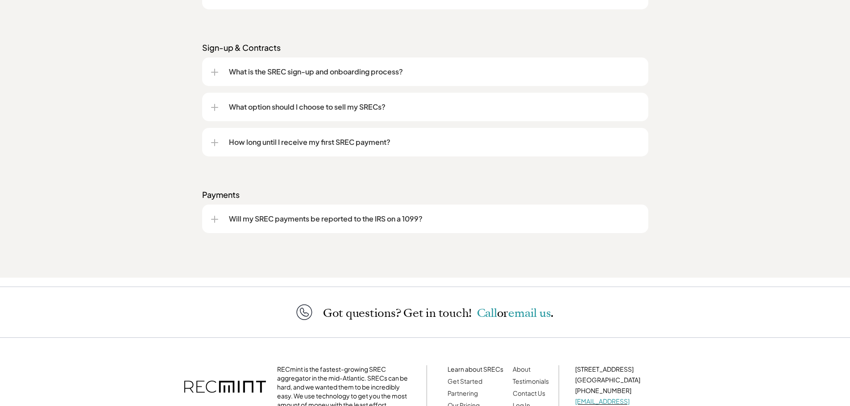 This screenshot has width=850, height=406. I want to click on p: Got questions? Get in touch!, so click(438, 313).